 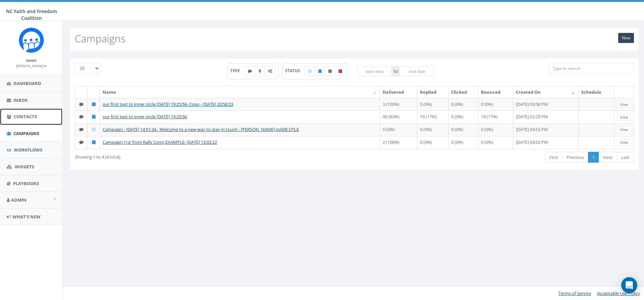 I want to click on a: Last, so click(x=625, y=157).